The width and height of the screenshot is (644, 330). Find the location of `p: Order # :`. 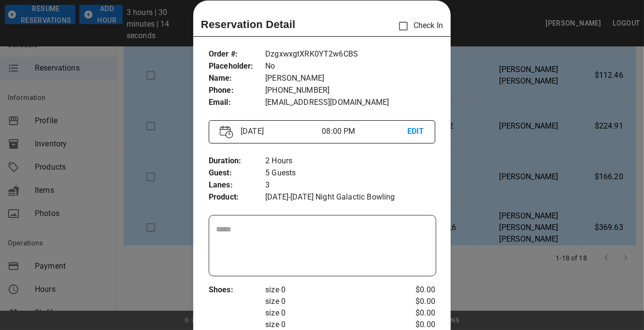

p: Order # : is located at coordinates (236, 54).